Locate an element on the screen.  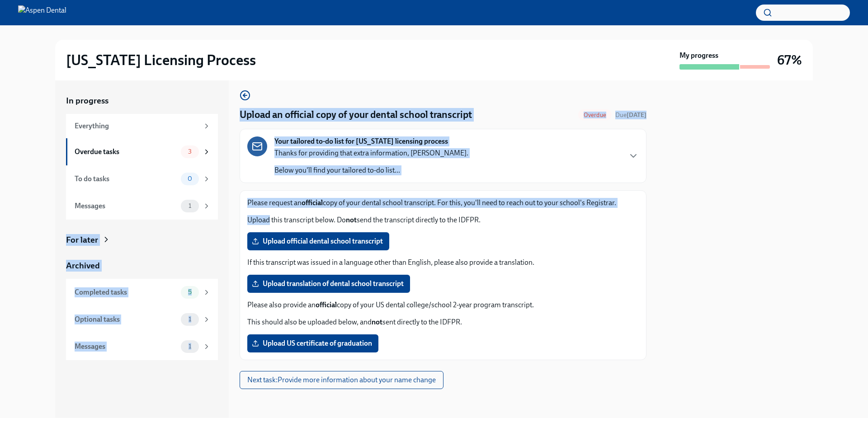
h4: Upload an official copy of your dental school transcript is located at coordinates (356, 115).